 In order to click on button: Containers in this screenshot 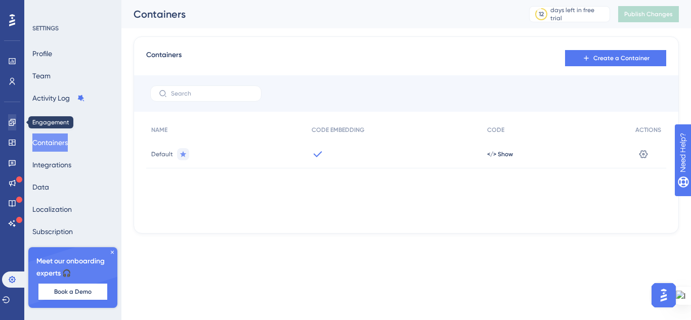, I will do `click(50, 143)`.